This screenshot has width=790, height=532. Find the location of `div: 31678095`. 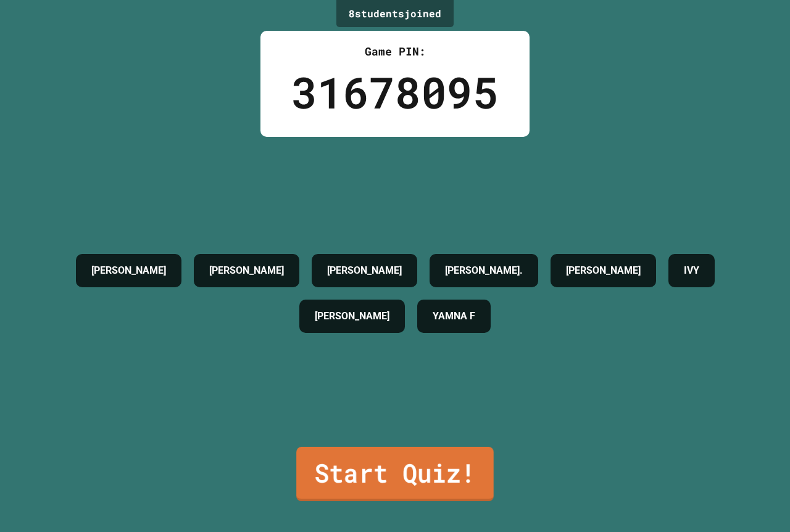

div: 31678095 is located at coordinates (395, 92).